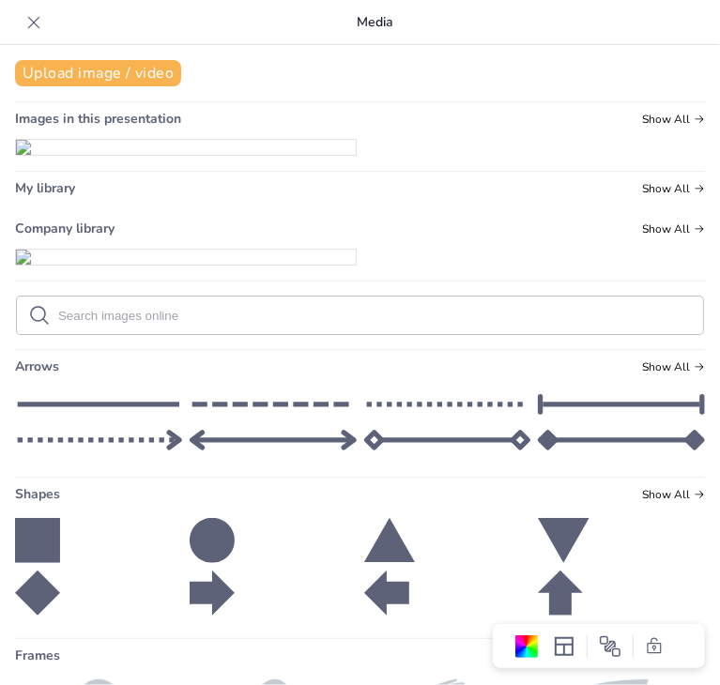  What do you see at coordinates (374, 315) in the screenshot?
I see `input: Search images online` at bounding box center [374, 315].